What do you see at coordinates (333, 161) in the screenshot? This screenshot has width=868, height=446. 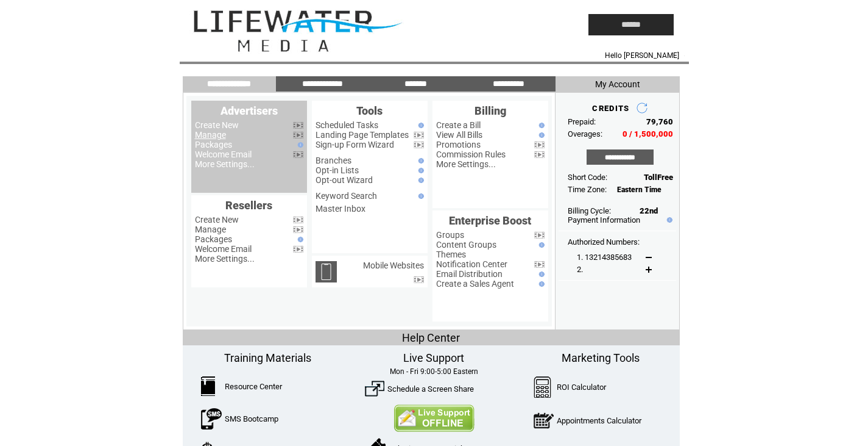 I see `a: Branches` at bounding box center [333, 161].